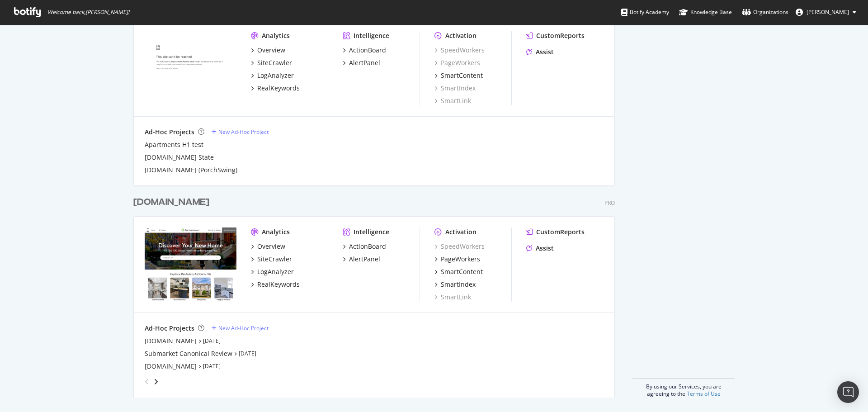 The image size is (868, 412). What do you see at coordinates (703, 393) in the screenshot?
I see `a: Terms of Use` at bounding box center [703, 393].